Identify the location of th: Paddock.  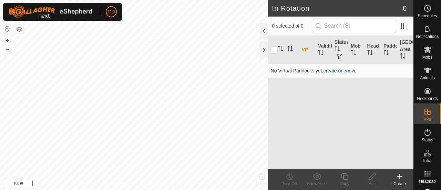
(388, 50).